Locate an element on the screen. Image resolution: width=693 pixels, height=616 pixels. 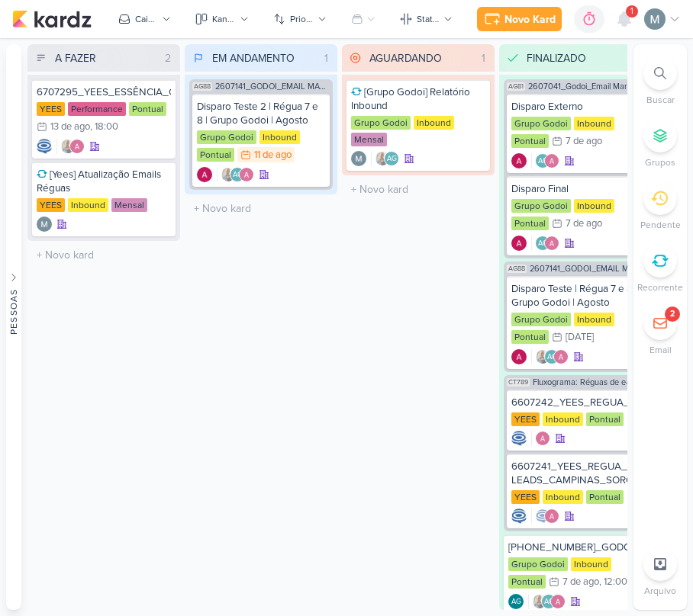
span: Fluxograma: Réguas de e-mail demais leads e compradores is located at coordinates (588, 382).